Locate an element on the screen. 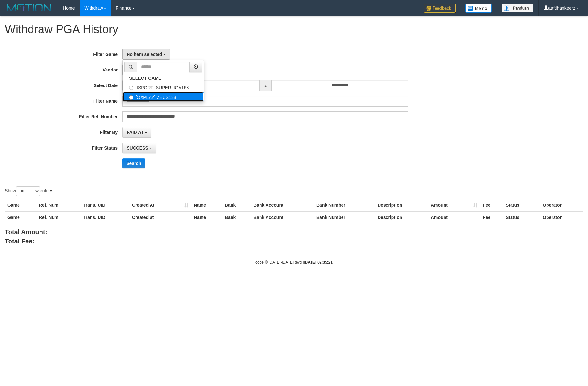 Image resolution: width=588 pixels, height=386 pixels. select: Showentries is located at coordinates (27, 191).